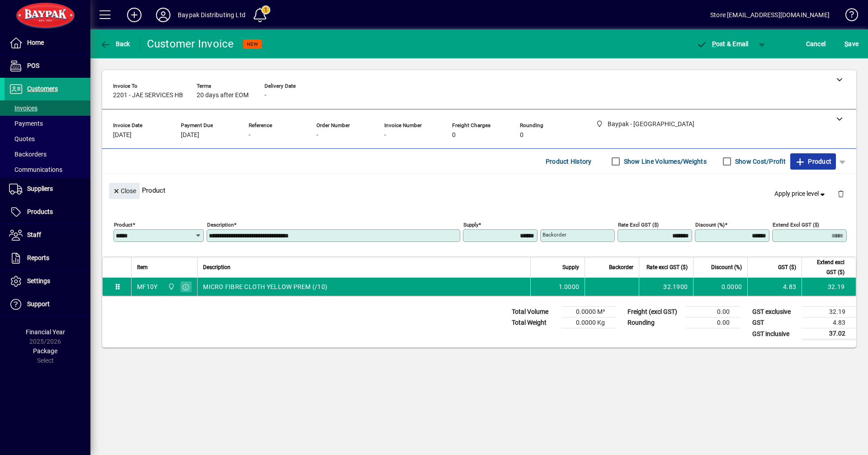  What do you see at coordinates (45, 351) in the screenshot?
I see `span: Package` at bounding box center [45, 351].